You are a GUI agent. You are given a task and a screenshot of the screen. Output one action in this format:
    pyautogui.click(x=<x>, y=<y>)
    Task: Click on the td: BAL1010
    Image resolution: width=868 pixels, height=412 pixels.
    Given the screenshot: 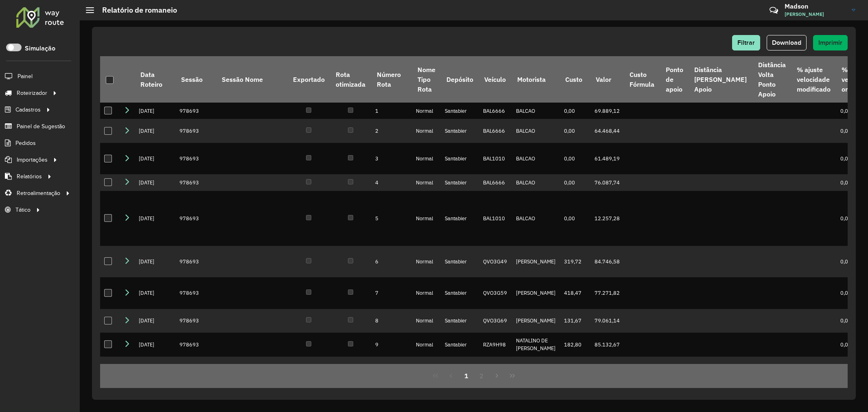 What is the action you would take?
    pyautogui.click(x=495, y=218)
    